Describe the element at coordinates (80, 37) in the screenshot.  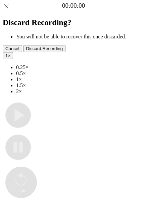
I see `li: You will not be able to recover this once discarded.` at that location.